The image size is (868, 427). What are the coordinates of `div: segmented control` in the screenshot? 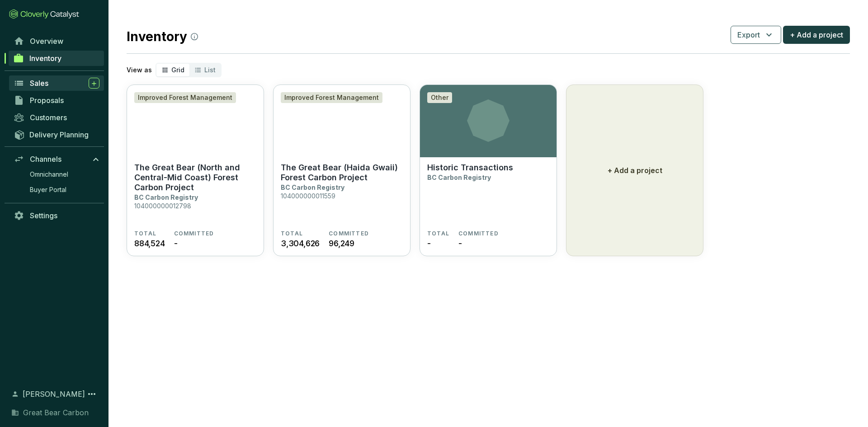 It's located at (188, 70).